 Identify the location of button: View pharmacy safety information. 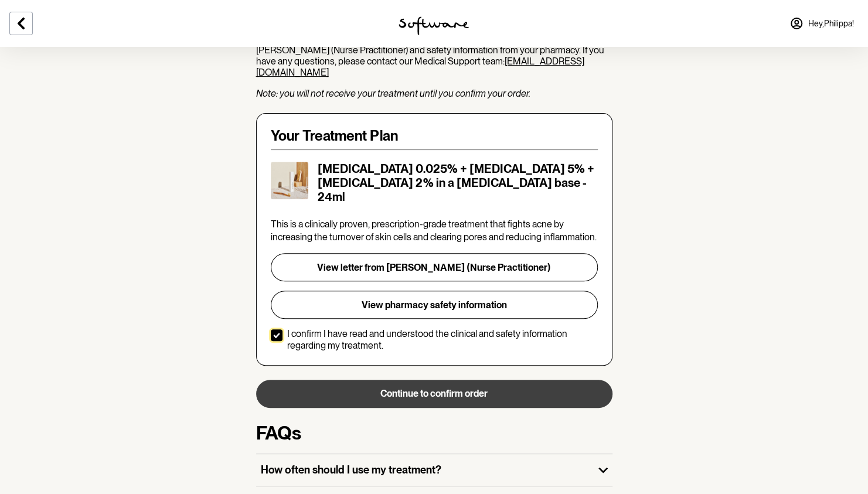
(434, 305).